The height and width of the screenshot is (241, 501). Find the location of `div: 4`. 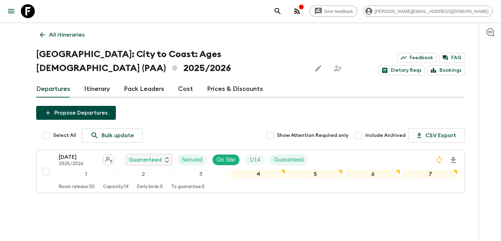

div: 4 is located at coordinates (258, 174).